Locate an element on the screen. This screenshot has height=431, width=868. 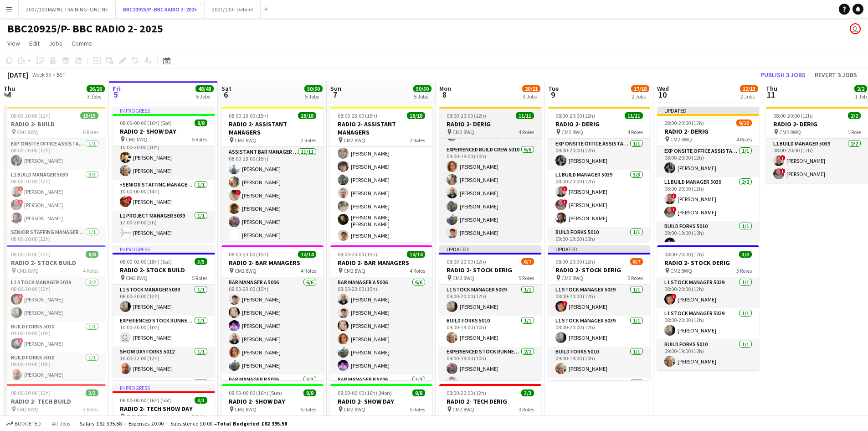
span: Mon is located at coordinates (445, 88).